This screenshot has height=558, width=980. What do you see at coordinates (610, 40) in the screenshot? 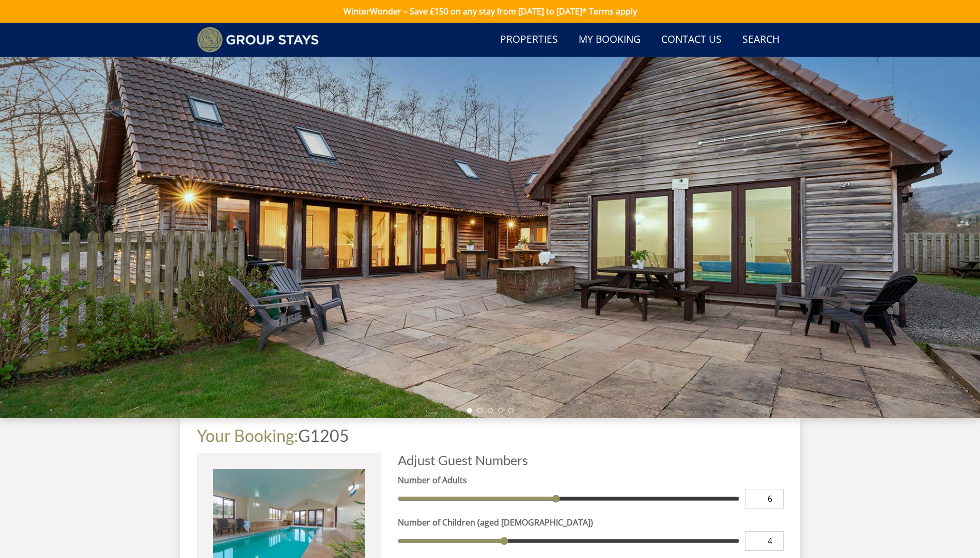
I see `a: My Booking` at bounding box center [610, 40].